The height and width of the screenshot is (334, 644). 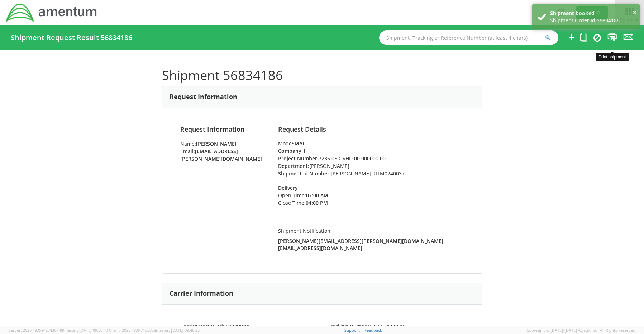 I want to click on input: Shipment, Tracking or Reference Number (at least 4 chars), so click(x=469, y=38).